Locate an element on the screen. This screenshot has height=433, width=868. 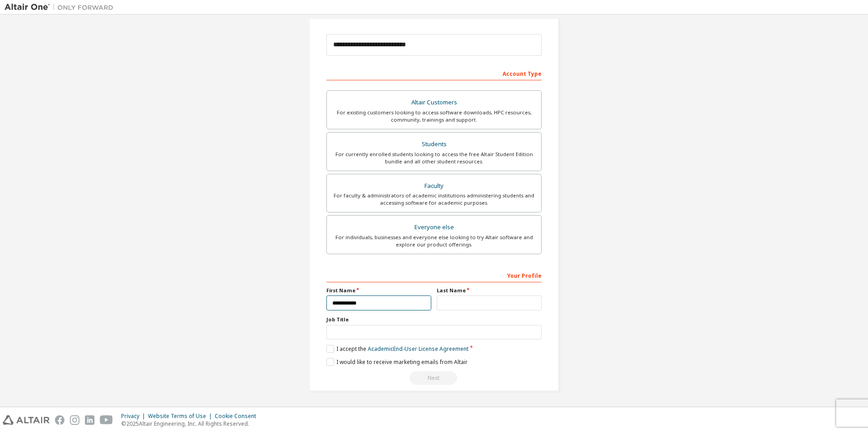
label: First Name is located at coordinates (379, 291).